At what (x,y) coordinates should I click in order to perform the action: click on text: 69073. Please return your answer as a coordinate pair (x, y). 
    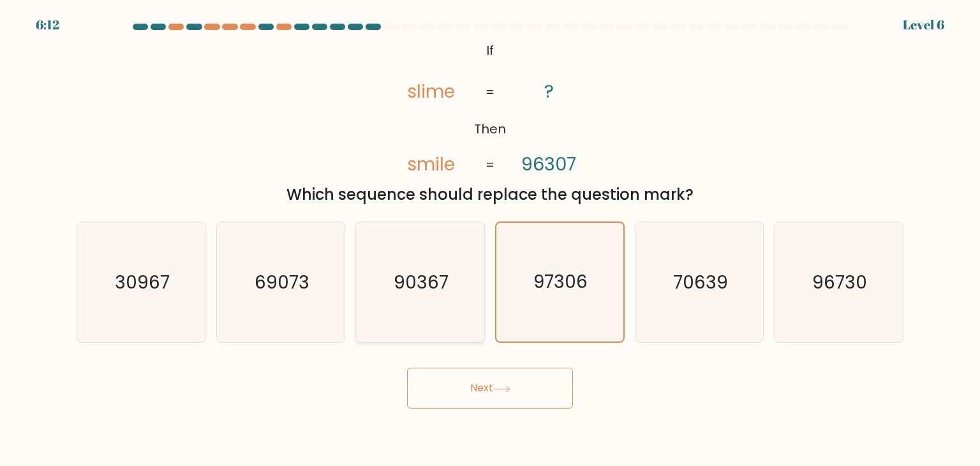
    Looking at the image, I should click on (282, 282).